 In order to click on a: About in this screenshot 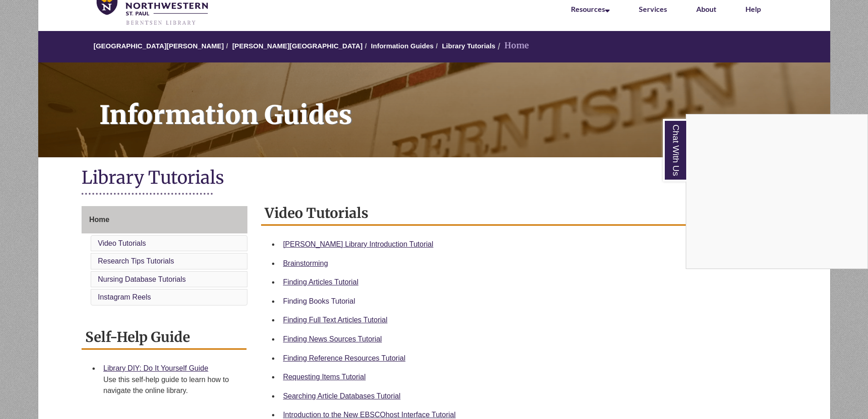, I will do `click(706, 8)`.